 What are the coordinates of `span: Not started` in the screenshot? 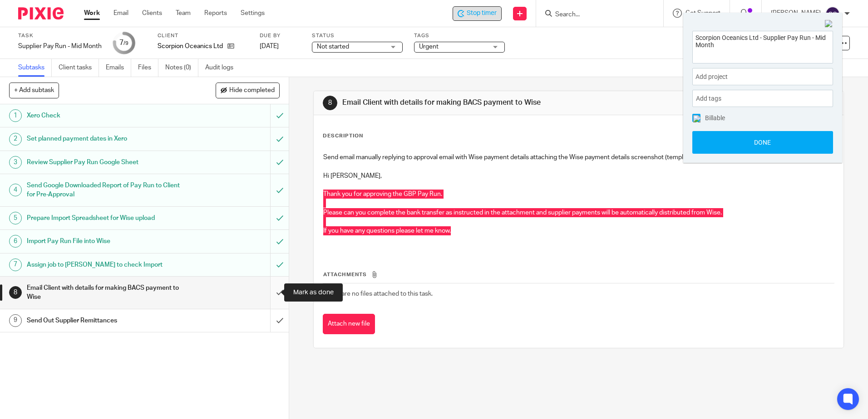 It's located at (333, 46).